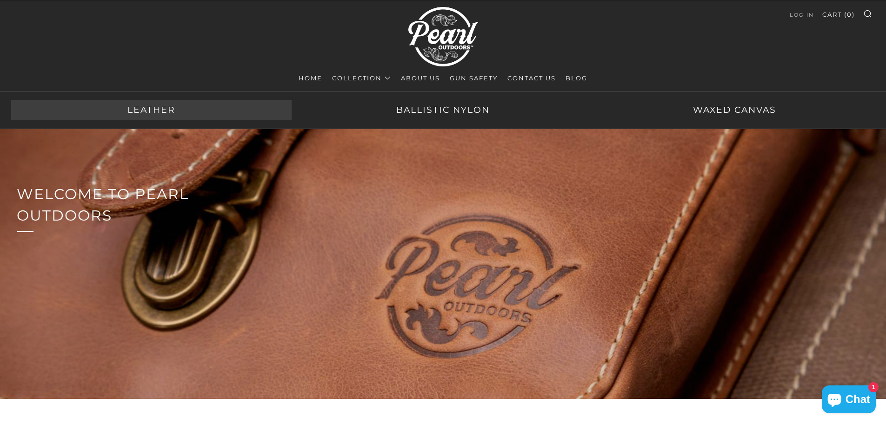  What do you see at coordinates (420, 78) in the screenshot?
I see `a: About Us` at bounding box center [420, 78].